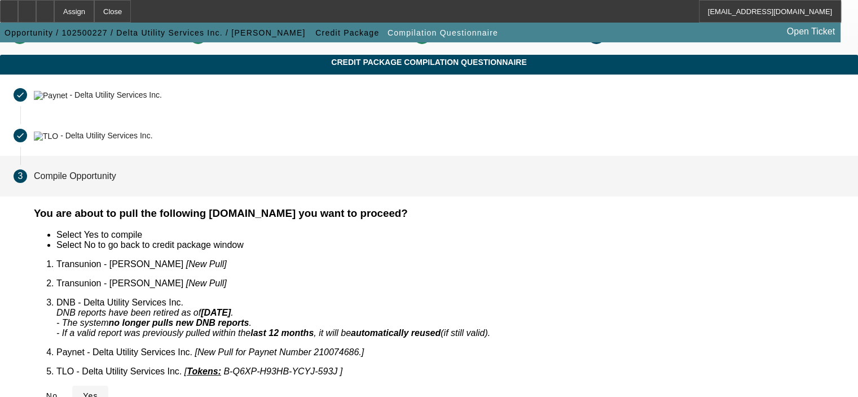 Image resolution: width=858 pixels, height=397 pixels. Describe the element at coordinates (51, 95) in the screenshot. I see `img: Paynet` at that location.